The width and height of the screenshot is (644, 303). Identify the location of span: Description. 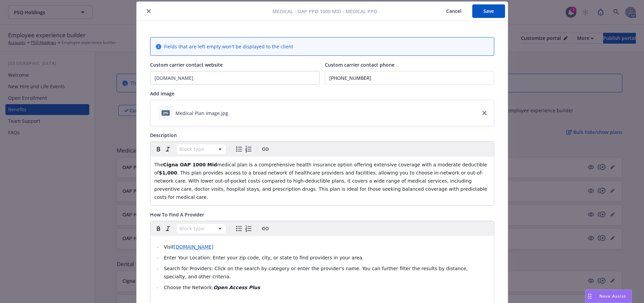
(163, 135).